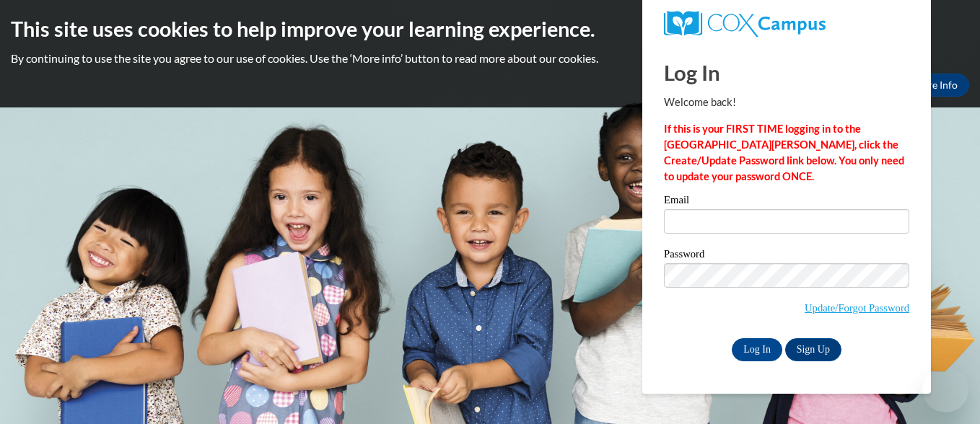 The height and width of the screenshot is (424, 980). Describe the element at coordinates (490, 29) in the screenshot. I see `h2: This site uses cookies to help improve your learning experience.` at that location.